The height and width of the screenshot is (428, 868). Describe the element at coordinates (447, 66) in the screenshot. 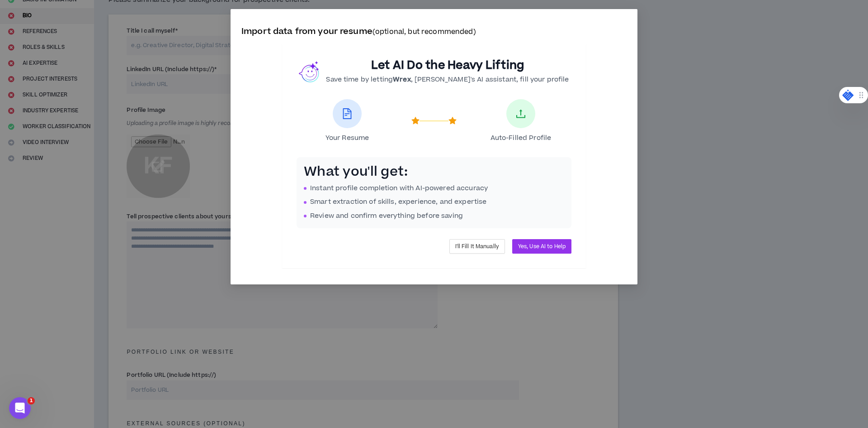

I see `h2: Let AI Do the Heavy Lifting` at that location.